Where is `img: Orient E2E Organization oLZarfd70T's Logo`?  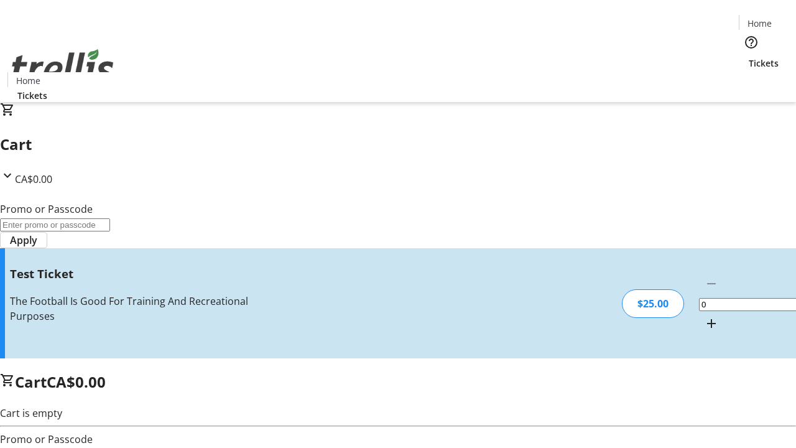 img: Orient E2E Organization oLZarfd70T's Logo is located at coordinates (63, 67).